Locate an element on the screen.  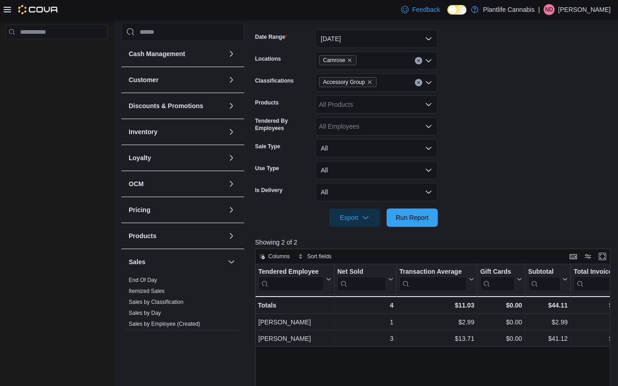
button: Net Sold is located at coordinates (365, 279).